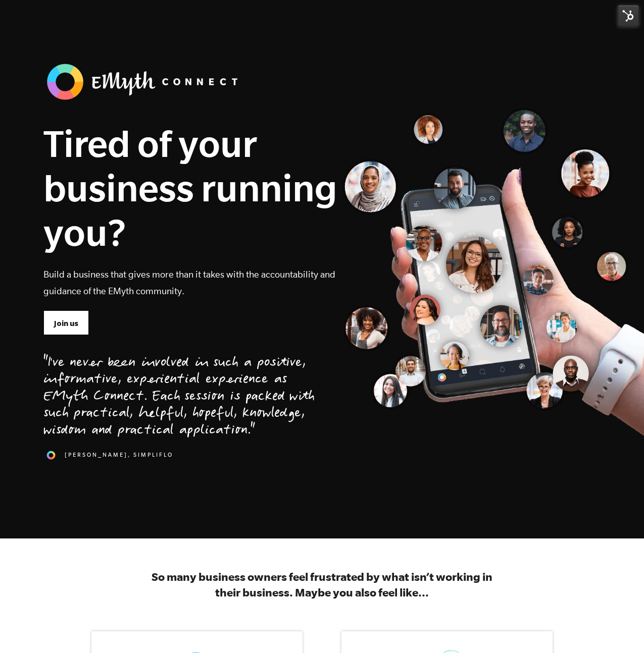 This screenshot has width=644, height=653. Describe the element at coordinates (51, 455) in the screenshot. I see `img: 1` at that location.